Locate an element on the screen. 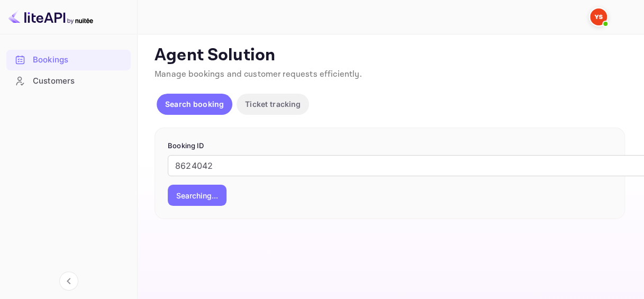  p: Booking ID is located at coordinates (390, 146).